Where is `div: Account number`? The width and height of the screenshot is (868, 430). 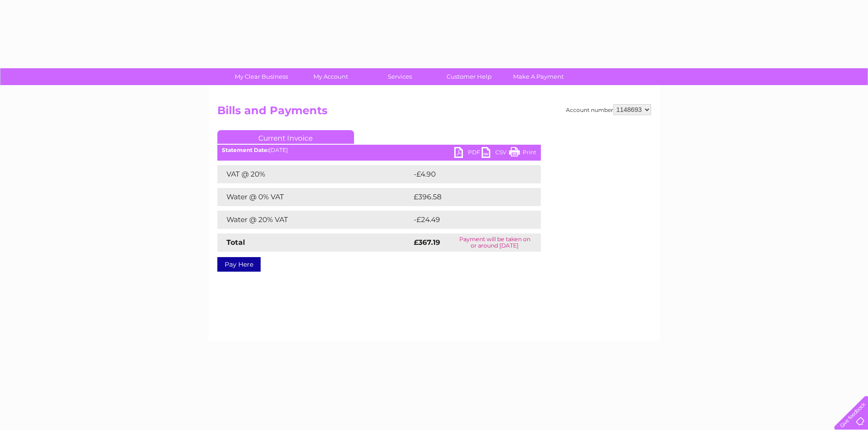
div: Account number is located at coordinates (608, 109).